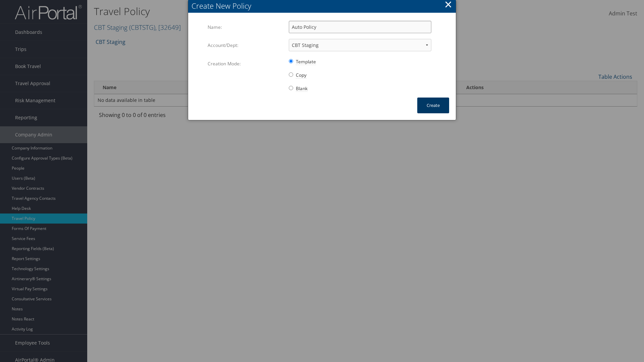 The height and width of the screenshot is (362, 644). Describe the element at coordinates (324, 5) in the screenshot. I see `div: Create New Policy` at that location.